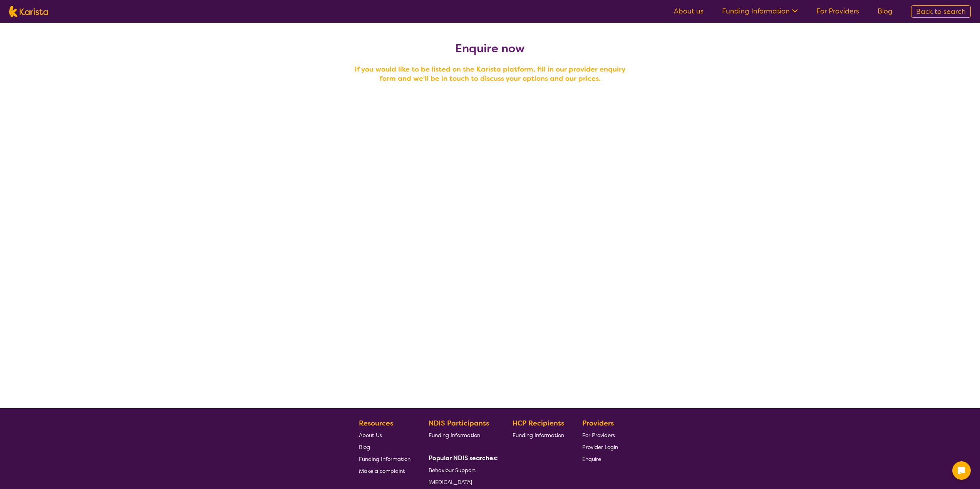 Image resolution: width=980 pixels, height=489 pixels. I want to click on b: NDIS Participants, so click(459, 424).